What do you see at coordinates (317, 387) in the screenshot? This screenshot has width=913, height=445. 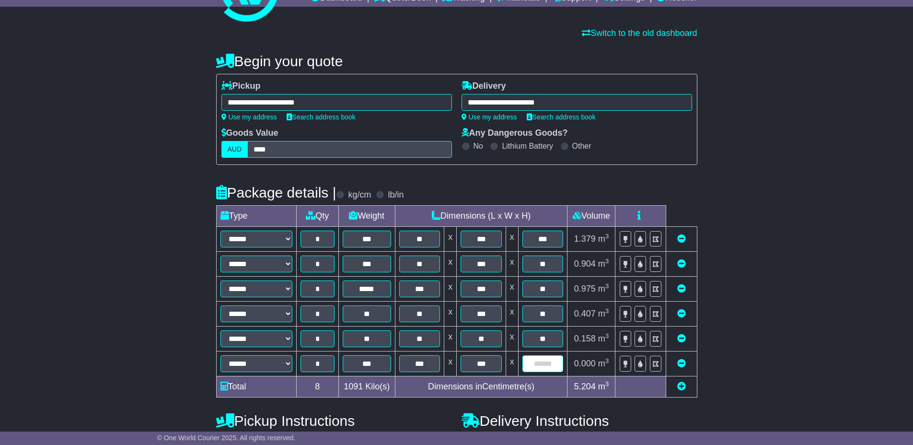 I see `td: 8` at bounding box center [317, 387].